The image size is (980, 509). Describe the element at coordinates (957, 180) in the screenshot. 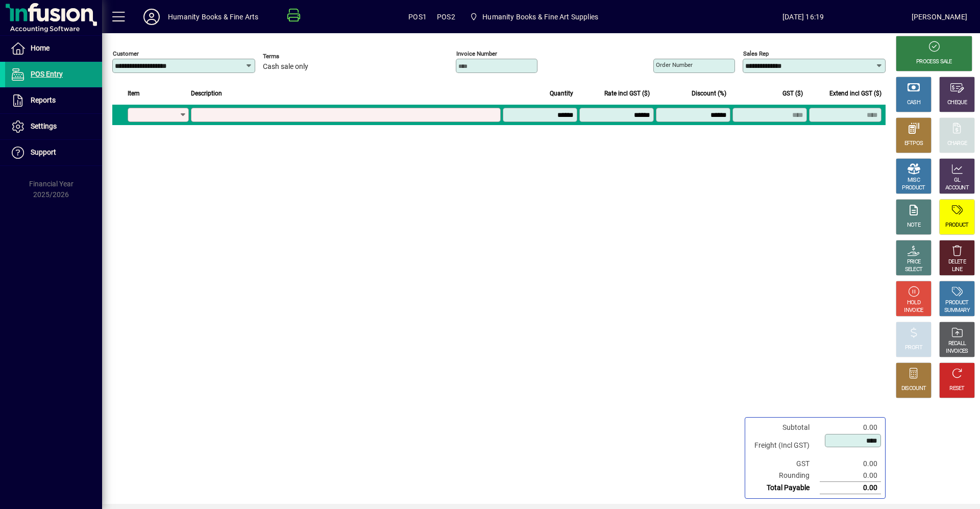

I see `div: GL` at that location.